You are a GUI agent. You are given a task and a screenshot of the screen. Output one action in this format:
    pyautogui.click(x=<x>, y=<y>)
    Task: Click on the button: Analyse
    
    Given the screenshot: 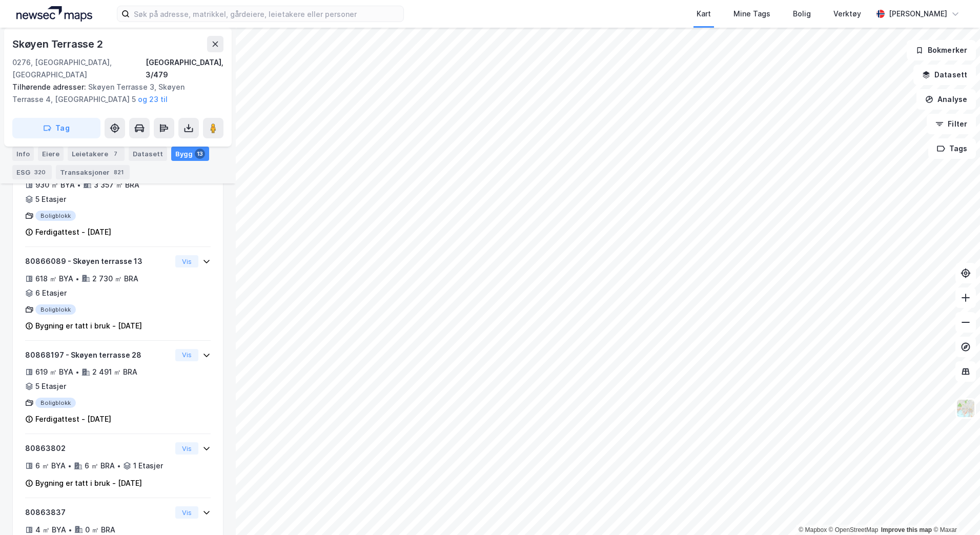 What is the action you would take?
    pyautogui.click(x=946, y=99)
    